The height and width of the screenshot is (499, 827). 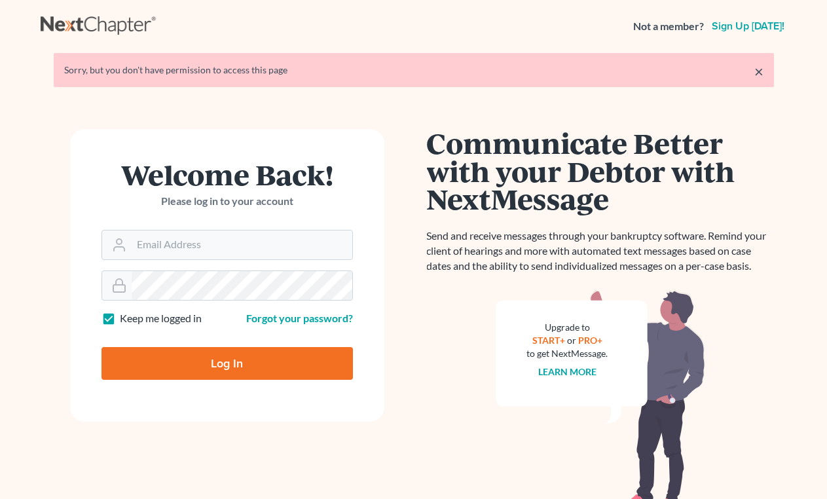 I want to click on h1: Communicate Better with your Debtor with NextMessage, so click(x=600, y=171).